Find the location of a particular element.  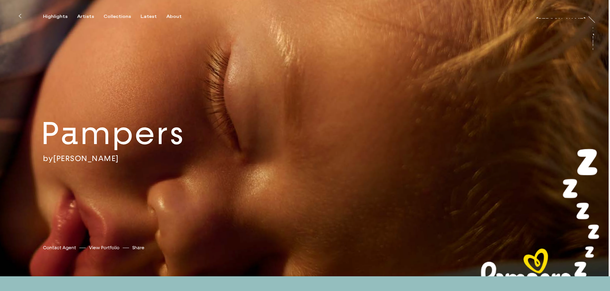

div: Highlights is located at coordinates (55, 17).